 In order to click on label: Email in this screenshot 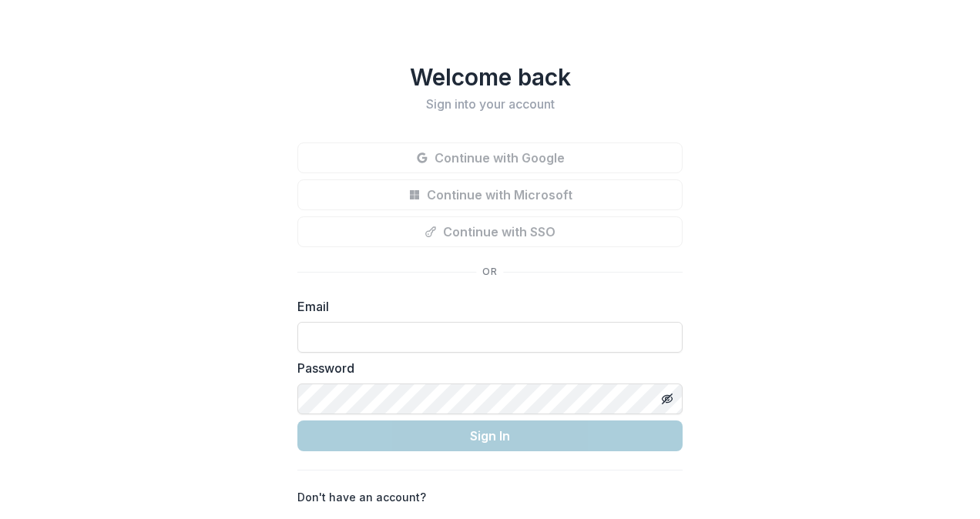, I will do `click(485, 307)`.